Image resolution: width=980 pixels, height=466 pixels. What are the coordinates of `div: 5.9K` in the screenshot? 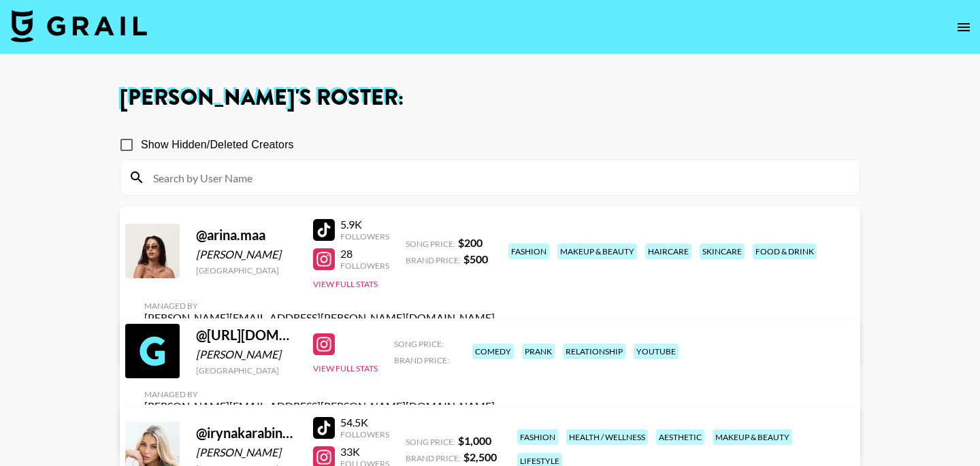 It's located at (365, 224).